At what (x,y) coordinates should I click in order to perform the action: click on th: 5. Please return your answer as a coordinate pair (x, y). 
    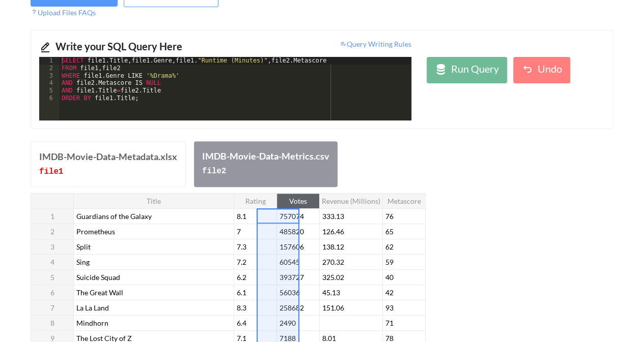
    Looking at the image, I should click on (52, 277).